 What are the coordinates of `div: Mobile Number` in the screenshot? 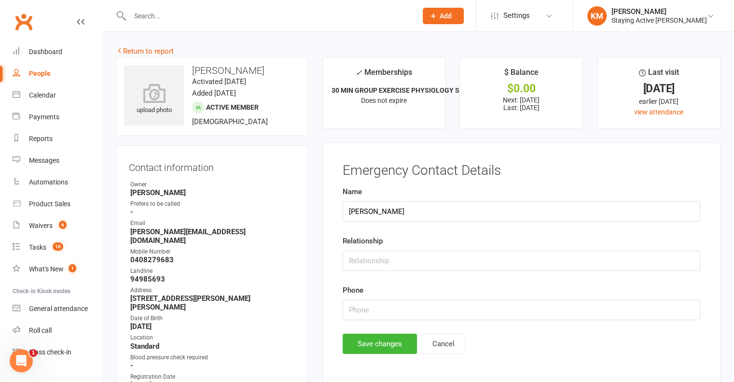 It's located at (212, 251).